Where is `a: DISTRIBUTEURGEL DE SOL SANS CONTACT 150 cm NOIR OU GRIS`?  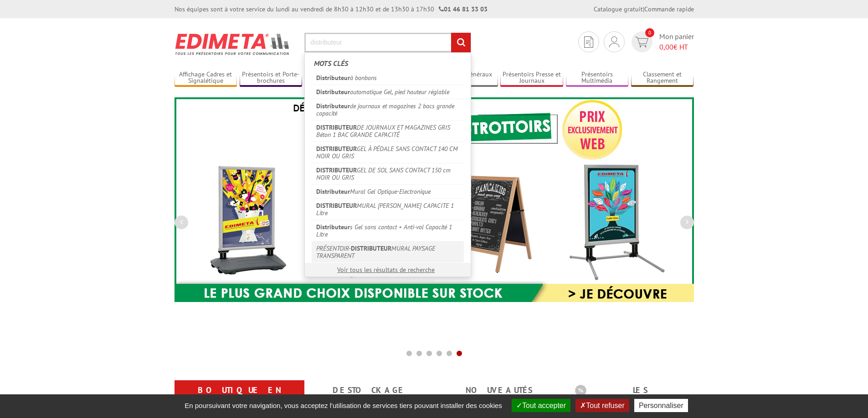
a: DISTRIBUTEURGEL DE SOL SANS CONTACT 150 cm NOIR OU GRIS is located at coordinates (388, 173).